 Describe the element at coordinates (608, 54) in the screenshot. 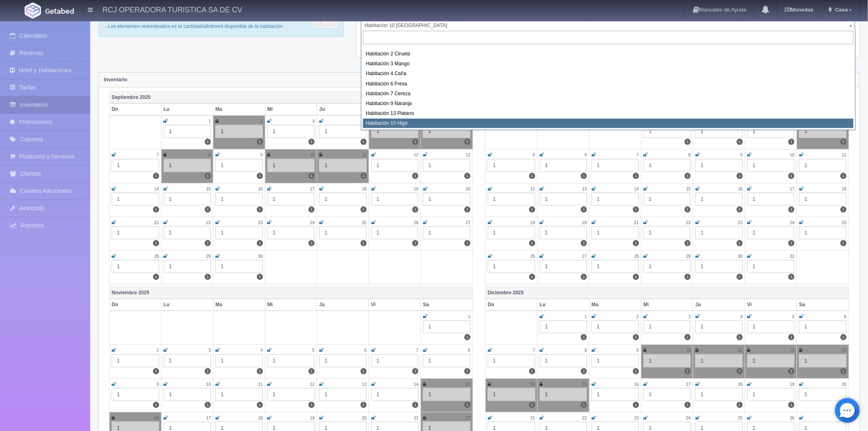

I see `div: Habitación 2 Ciruela` at that location.